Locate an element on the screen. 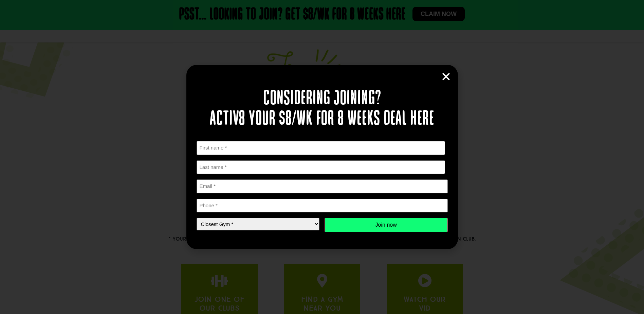 The height and width of the screenshot is (314, 644). input: First name * is located at coordinates (321, 148).